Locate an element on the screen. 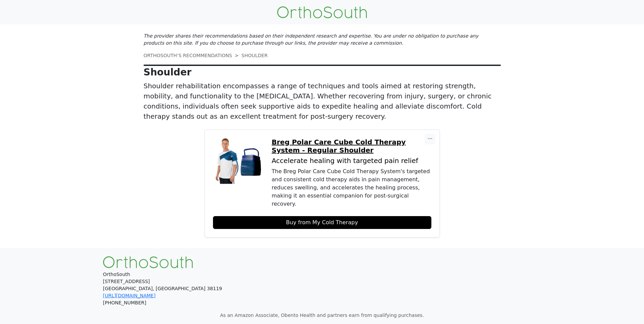 This screenshot has height=324, width=644. p: Shoulder is located at coordinates (322, 72).